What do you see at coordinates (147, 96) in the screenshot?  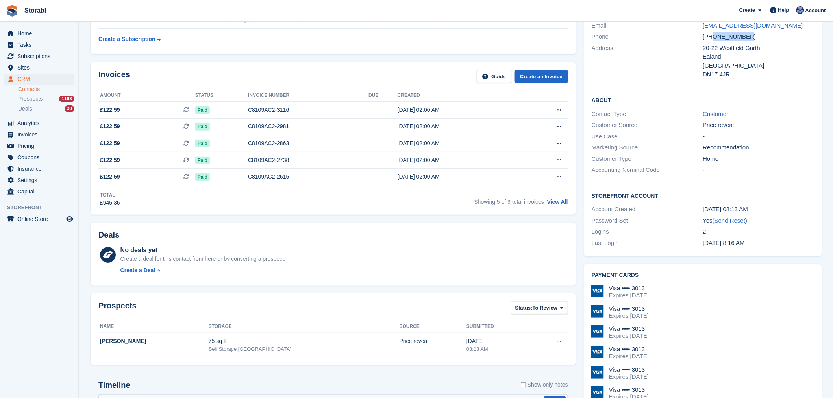 I see `th: Amount` at bounding box center [147, 96].